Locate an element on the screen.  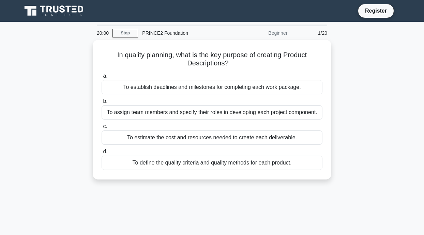
div: 1/20 is located at coordinates (311, 33).